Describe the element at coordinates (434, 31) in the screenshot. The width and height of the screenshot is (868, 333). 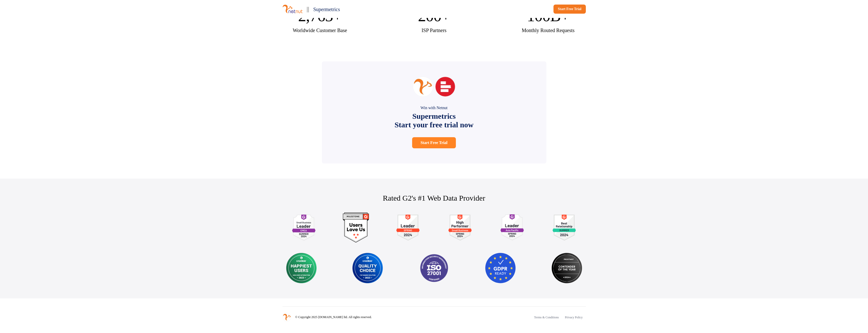
I see `p: ISP Partners` at that location.